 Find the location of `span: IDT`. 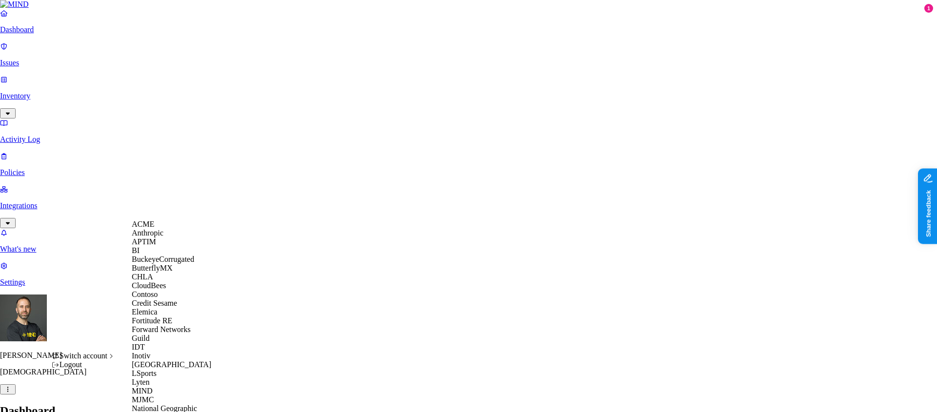

span: IDT is located at coordinates (138, 347).